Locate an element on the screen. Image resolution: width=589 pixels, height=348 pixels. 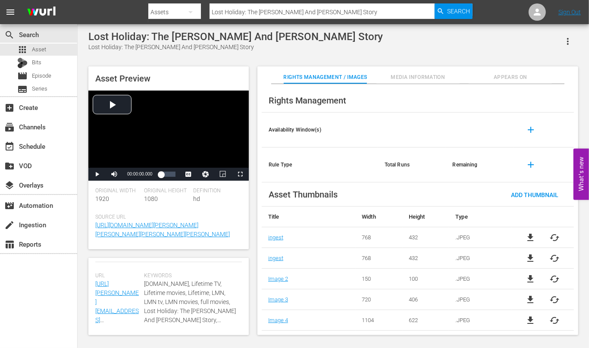
span: Ingestion is located at coordinates (9, 225).